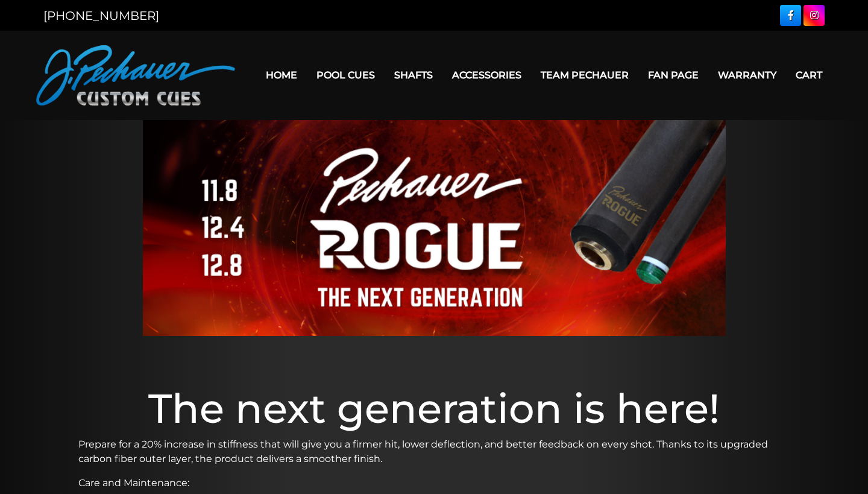  I want to click on p: Prepare for a 20% increase in stiffness that will give you a firmer hit, lower deflection, and be..., so click(434, 452).